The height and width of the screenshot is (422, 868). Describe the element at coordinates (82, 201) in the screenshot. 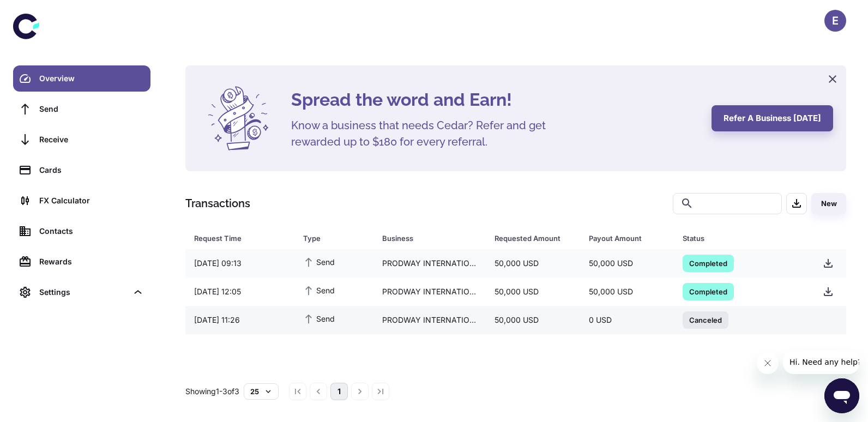

I see `a: FX Calculator` at that location.